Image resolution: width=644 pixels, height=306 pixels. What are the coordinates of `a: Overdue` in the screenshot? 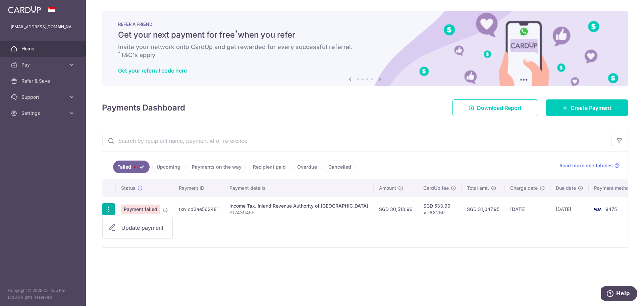 It's located at (307, 167).